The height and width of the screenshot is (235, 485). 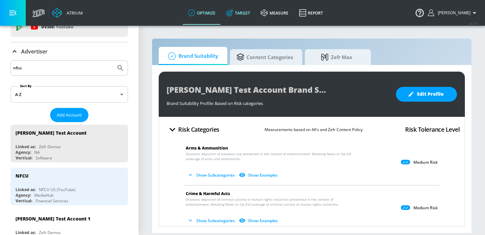 What do you see at coordinates (192, 56) in the screenshot?
I see `span: Brand Suitability` at bounding box center [192, 56].